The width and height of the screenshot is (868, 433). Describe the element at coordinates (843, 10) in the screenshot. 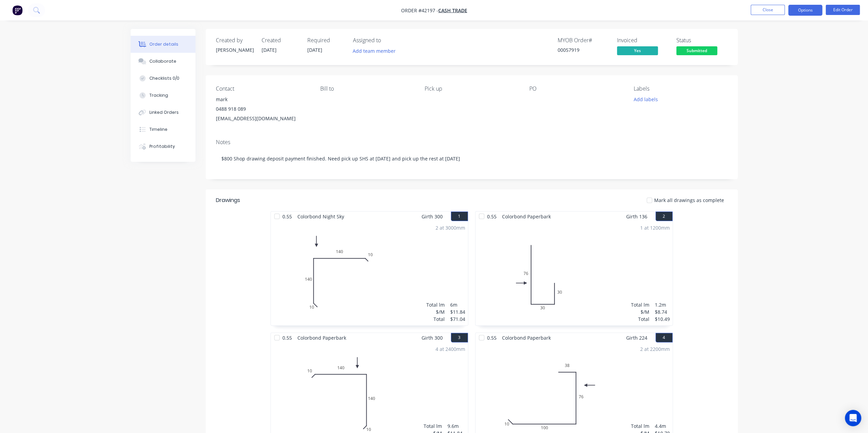

I see `button: Edit Order` at that location.